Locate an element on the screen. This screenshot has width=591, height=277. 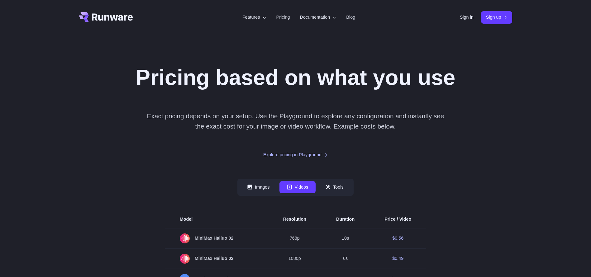
a: Go to / is located at coordinates (106, 17).